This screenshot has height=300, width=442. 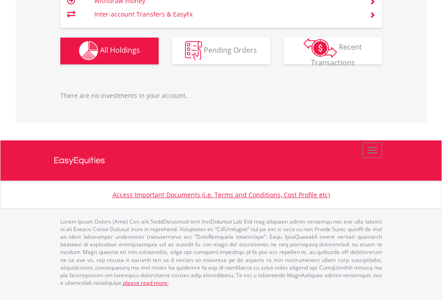 What do you see at coordinates (120, 50) in the screenshot?
I see `span: All Holdings` at bounding box center [120, 50].